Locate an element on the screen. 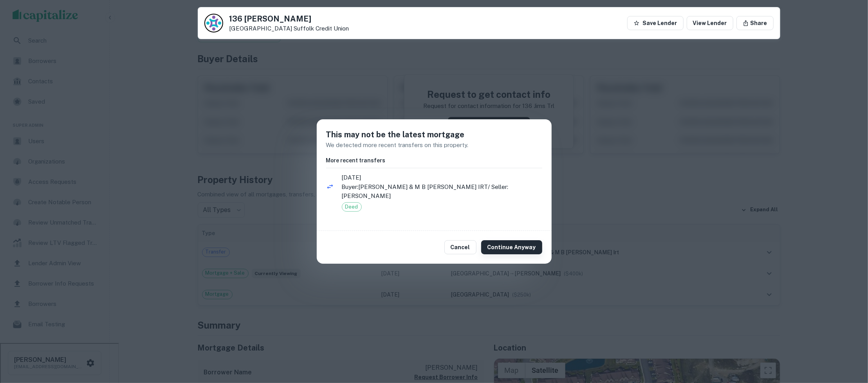  div: Deed is located at coordinates (352, 207).